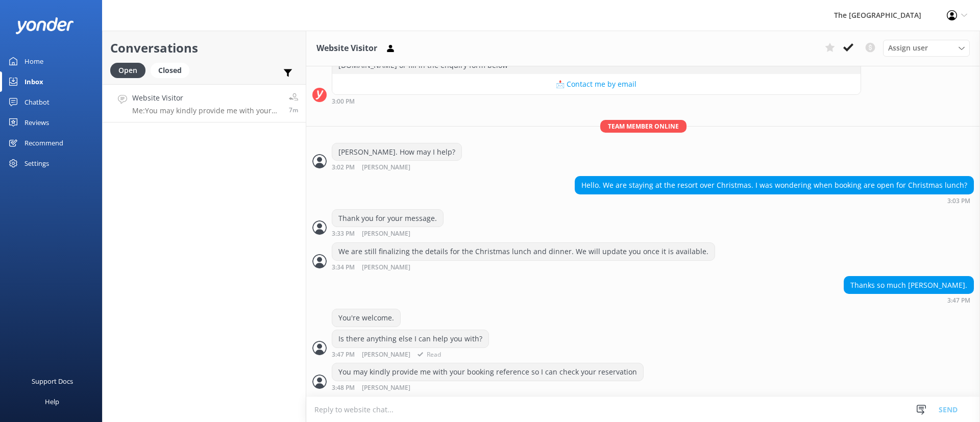 This screenshot has width=980, height=422. I want to click on strong: 3:02 PM, so click(343, 168).